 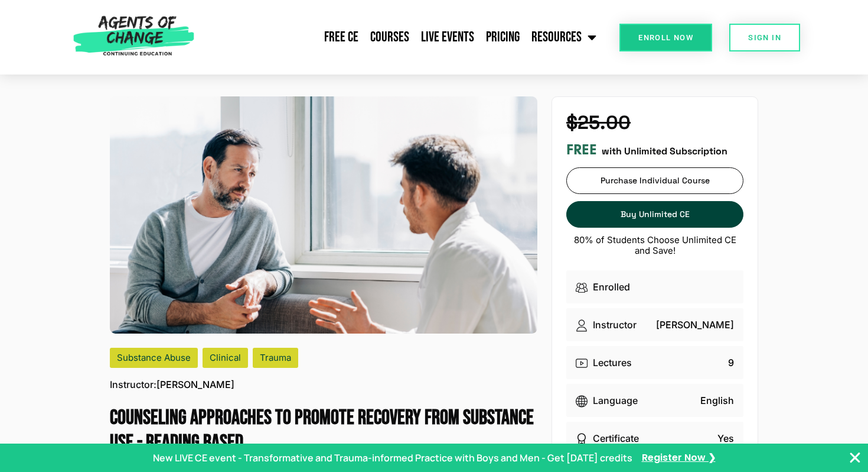 I want to click on p: 9, so click(x=731, y=362).